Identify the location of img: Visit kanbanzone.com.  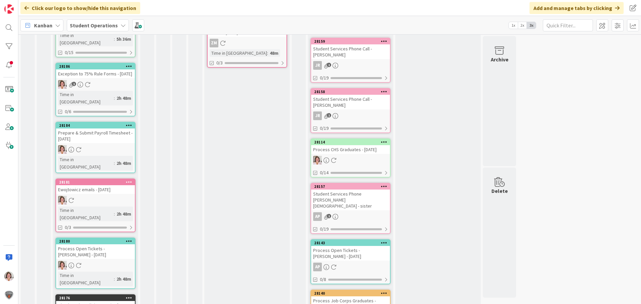
(9, 9).